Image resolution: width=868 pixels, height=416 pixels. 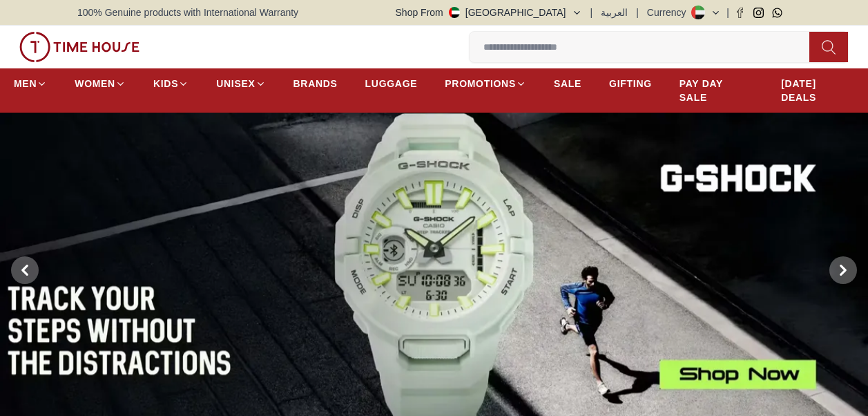 What do you see at coordinates (392, 84) in the screenshot?
I see `span: LUGGAGE` at bounding box center [392, 84].